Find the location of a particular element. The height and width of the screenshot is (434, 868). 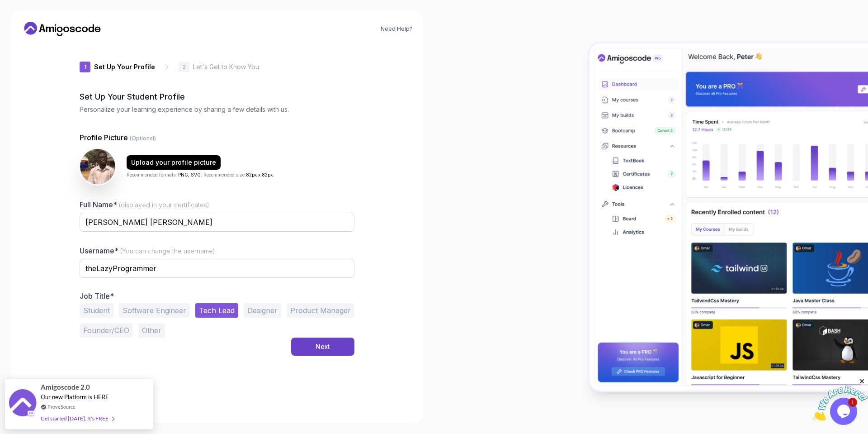

a: ProveSource is located at coordinates (62, 406).